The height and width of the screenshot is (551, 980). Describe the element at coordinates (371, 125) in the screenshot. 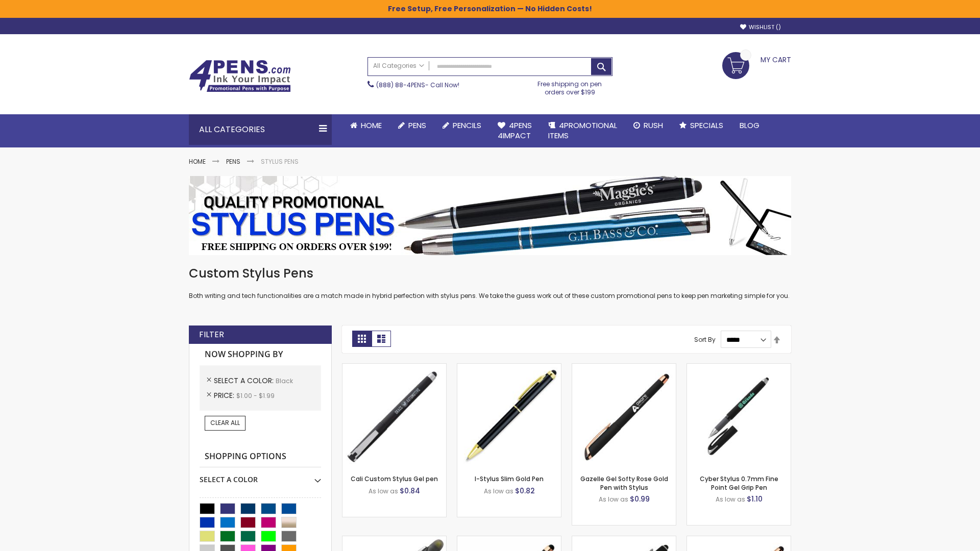

I see `span: Home` at that location.